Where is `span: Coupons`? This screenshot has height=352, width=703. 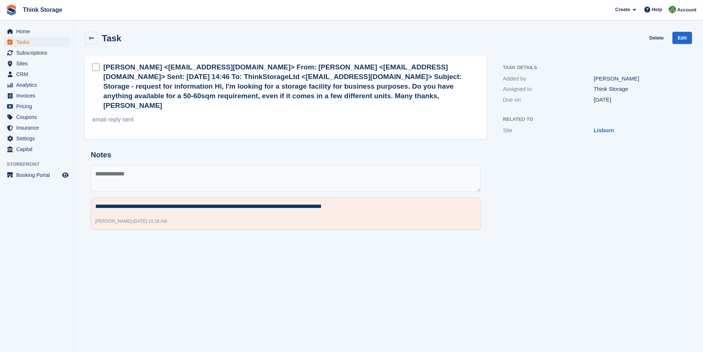 span: Coupons is located at coordinates (38, 117).